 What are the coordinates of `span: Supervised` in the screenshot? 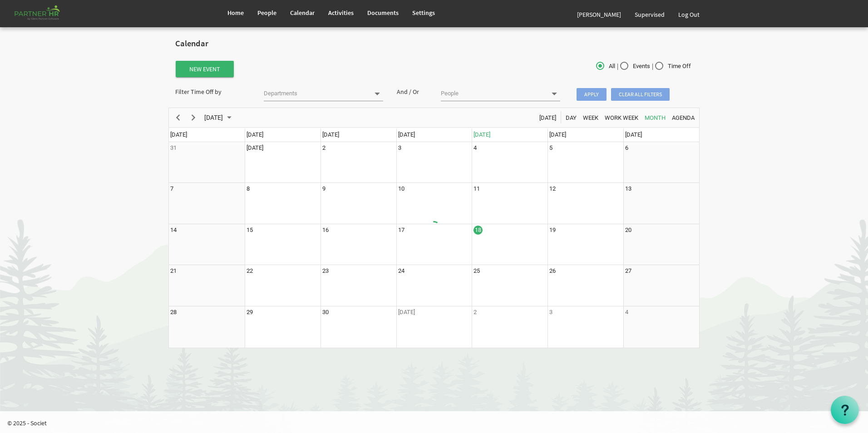 It's located at (650, 15).